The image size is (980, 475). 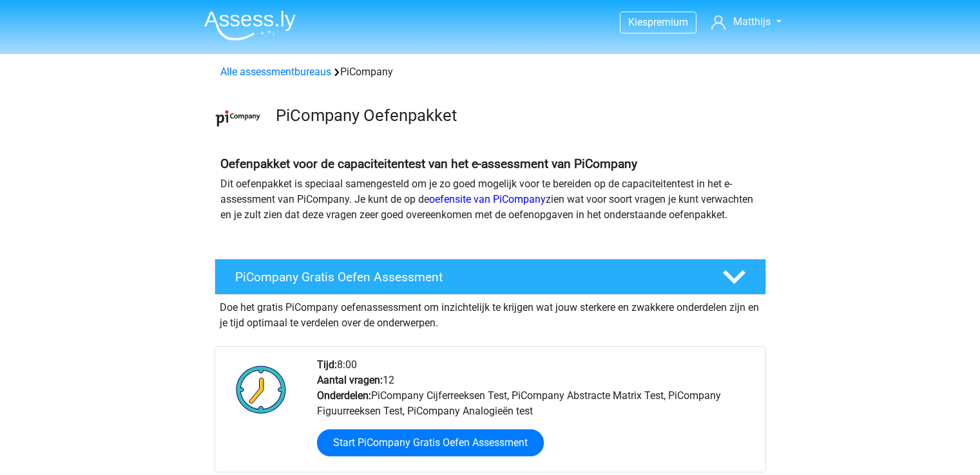 I want to click on p: Dit oefenpakket is speciaal samengesteld om je zo goed mogelijk voor te bereiden op de capaciteit..., so click(x=490, y=200).